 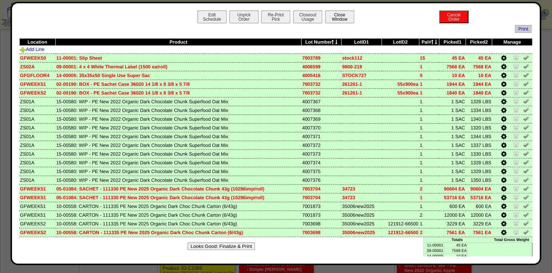 What do you see at coordinates (321, 128) in the screenshot?
I see `td: 4007370` at bounding box center [321, 128].